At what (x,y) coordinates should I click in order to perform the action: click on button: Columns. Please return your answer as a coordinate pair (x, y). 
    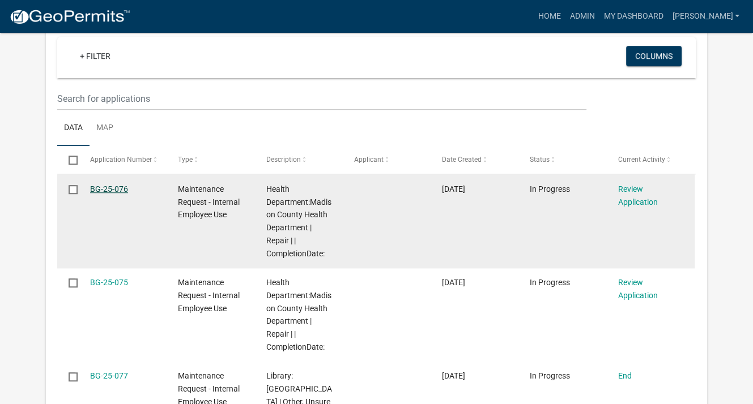
    Looking at the image, I should click on (654, 56).